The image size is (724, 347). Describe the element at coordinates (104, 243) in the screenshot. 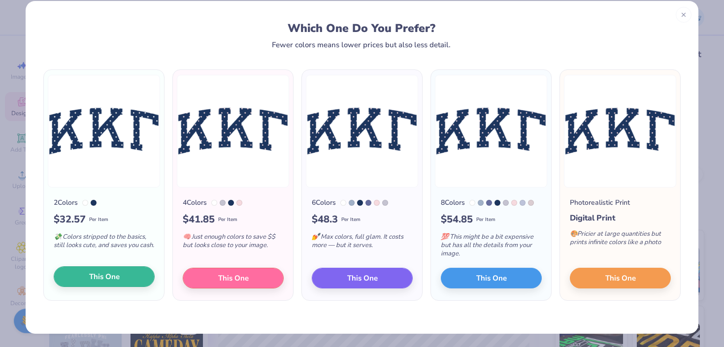

I see `div: Colors stripped to the basics, still looks cute, and saves you cash.` at that location.